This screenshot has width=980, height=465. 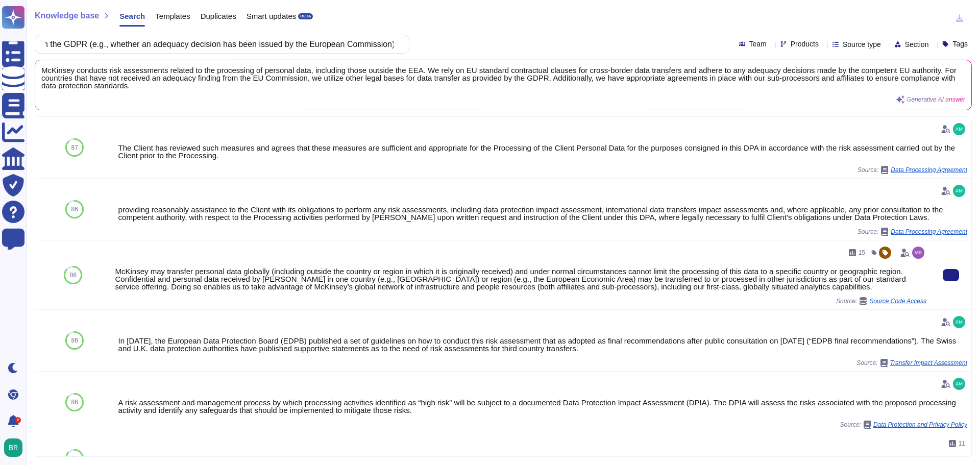 I want to click on span: Tags, so click(x=960, y=44).